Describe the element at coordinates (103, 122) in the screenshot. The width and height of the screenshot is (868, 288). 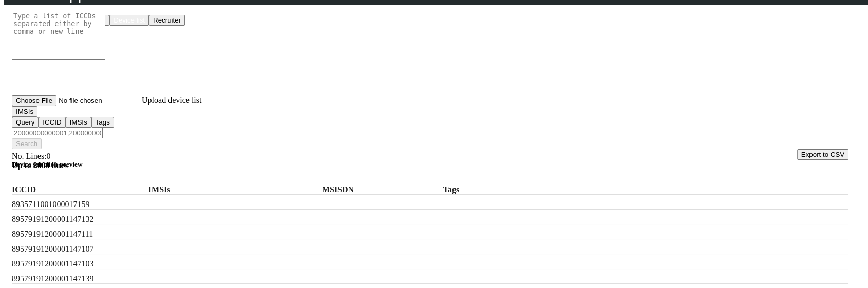
I see `button: Tags` at that location.